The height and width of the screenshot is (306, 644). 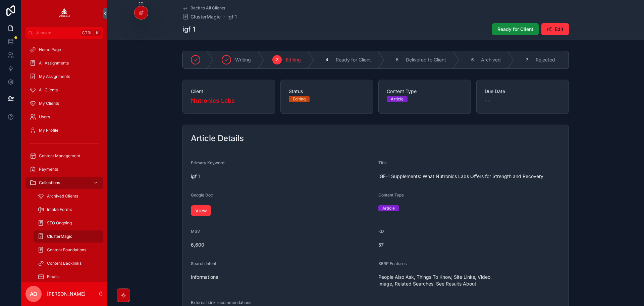 What do you see at coordinates (65, 182) in the screenshot?
I see `a: Collections` at bounding box center [65, 182].